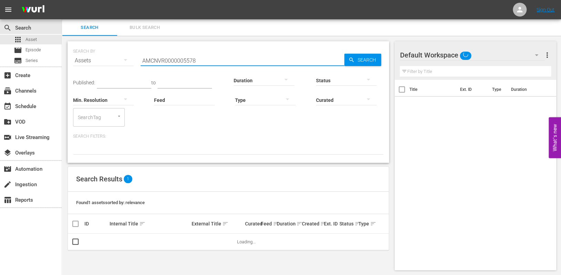 Image resolution: width=561 pixels, height=275 pixels. I want to click on span: VOD, so click(8, 122).